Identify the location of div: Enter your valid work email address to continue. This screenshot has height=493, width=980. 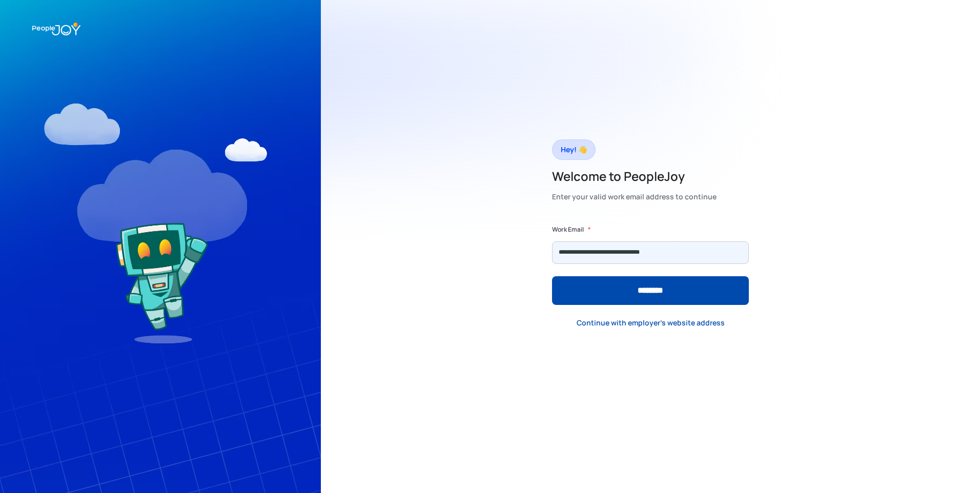
(634, 197).